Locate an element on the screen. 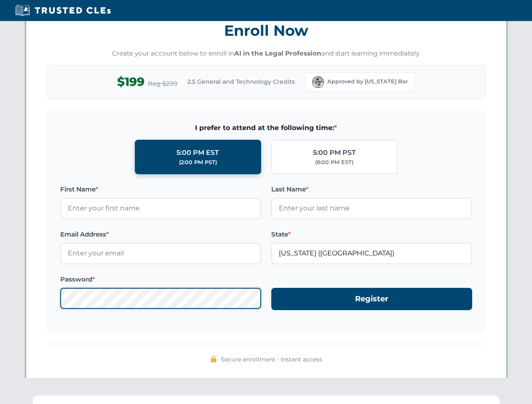  span: Reg $299 is located at coordinates (162, 84).